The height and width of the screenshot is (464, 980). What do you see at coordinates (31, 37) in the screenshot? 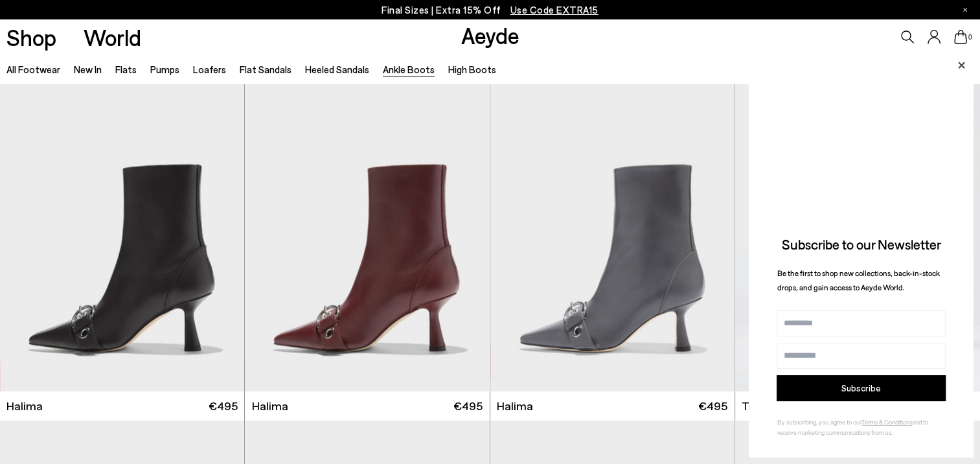
I see `a: Shop` at bounding box center [31, 37].